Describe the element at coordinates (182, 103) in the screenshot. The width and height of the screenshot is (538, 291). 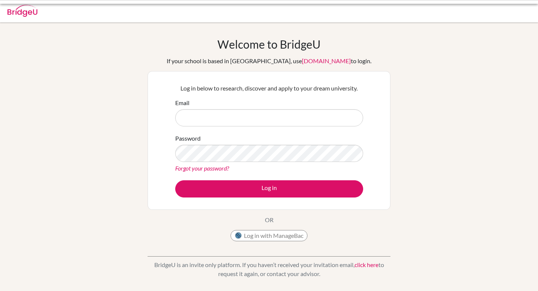
I see `label: Email` at that location.